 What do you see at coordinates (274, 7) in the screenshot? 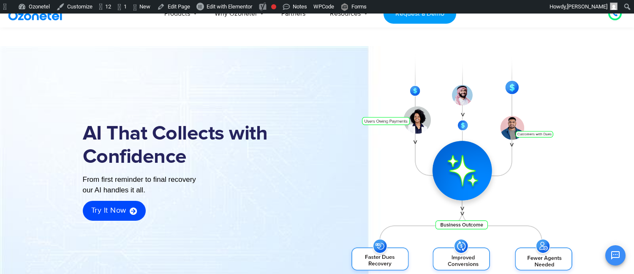
I see `div: Focus keyphrase not set` at bounding box center [274, 7].